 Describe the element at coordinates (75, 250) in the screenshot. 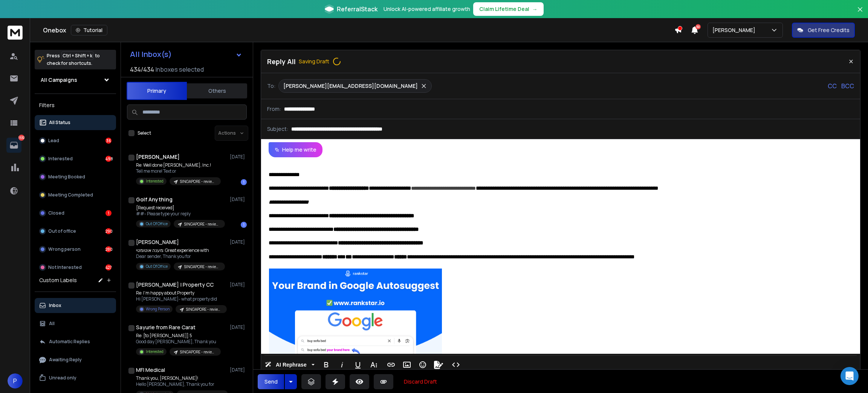

I see `button: Wrong person280` at that location.